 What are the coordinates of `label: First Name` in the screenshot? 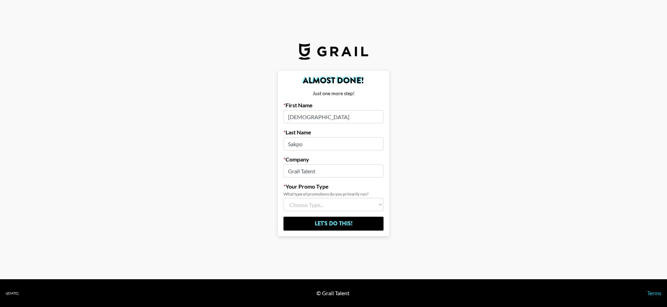 It's located at (334, 105).